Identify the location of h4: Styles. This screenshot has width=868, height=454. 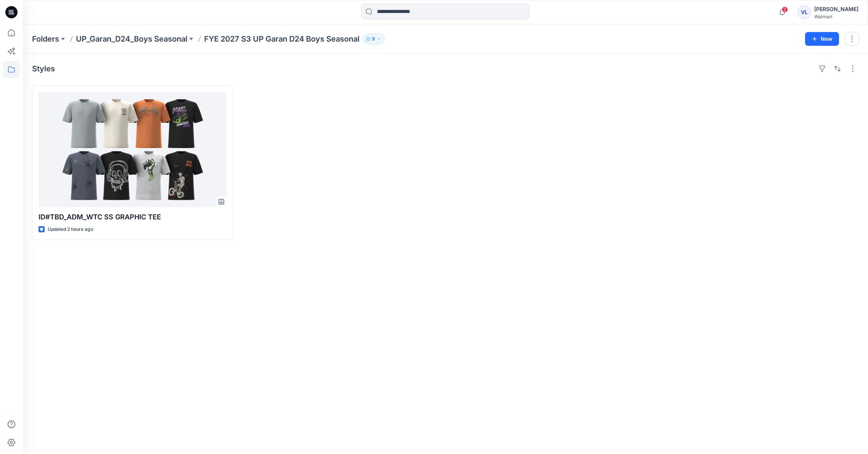
(43, 69).